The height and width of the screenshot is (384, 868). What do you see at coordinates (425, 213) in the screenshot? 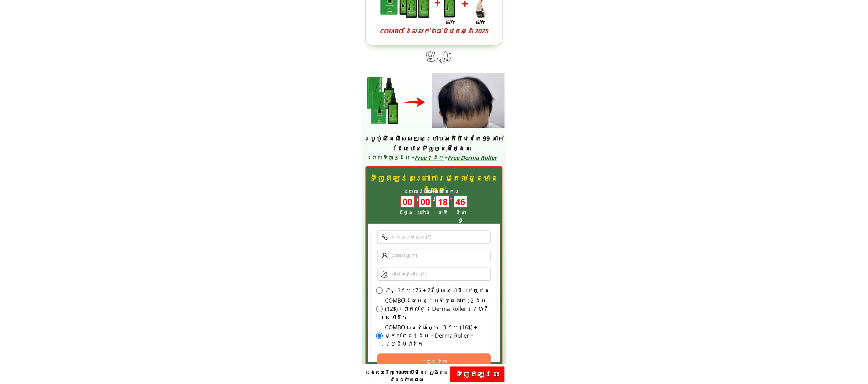
I see `h3: ម៉ោង` at bounding box center [425, 213].